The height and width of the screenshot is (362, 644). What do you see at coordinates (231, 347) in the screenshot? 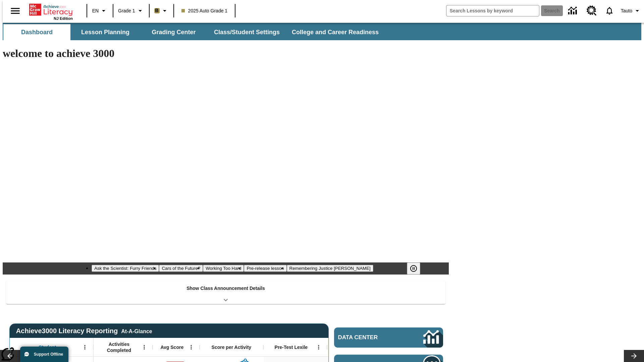
I see `span: Score per Activity` at bounding box center [231, 347].